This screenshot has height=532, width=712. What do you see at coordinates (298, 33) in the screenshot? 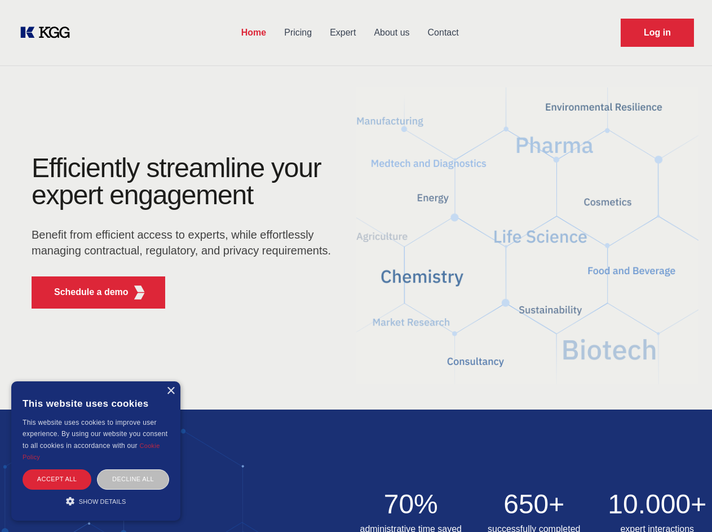
I see `a: Pricing` at bounding box center [298, 33].